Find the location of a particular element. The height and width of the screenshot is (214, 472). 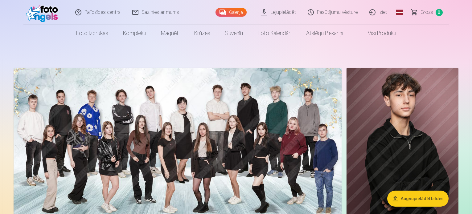

img: /fa4 is located at coordinates (43, 12).